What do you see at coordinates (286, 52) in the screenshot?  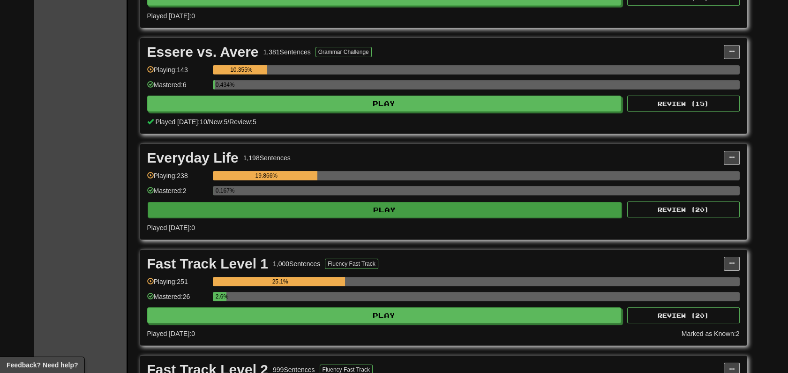 I see `div: 1,381 Sentences` at bounding box center [286, 52].